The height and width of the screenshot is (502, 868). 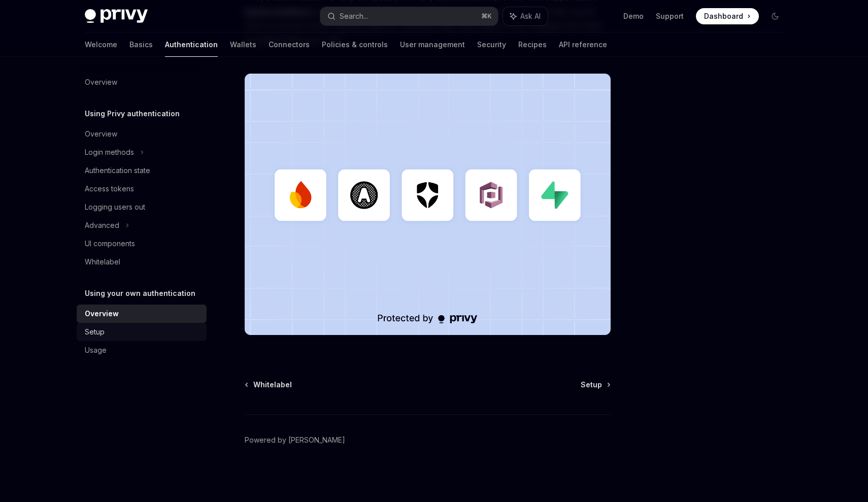 What do you see at coordinates (141, 45) in the screenshot?
I see `a: Basics` at bounding box center [141, 45].